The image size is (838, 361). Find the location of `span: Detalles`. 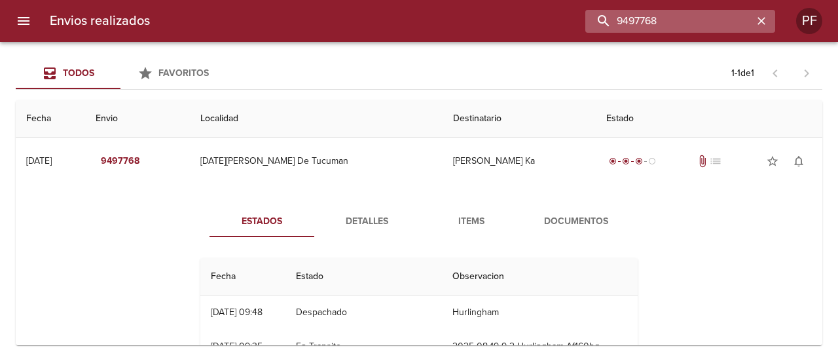

span: Detalles is located at coordinates (367, 221).